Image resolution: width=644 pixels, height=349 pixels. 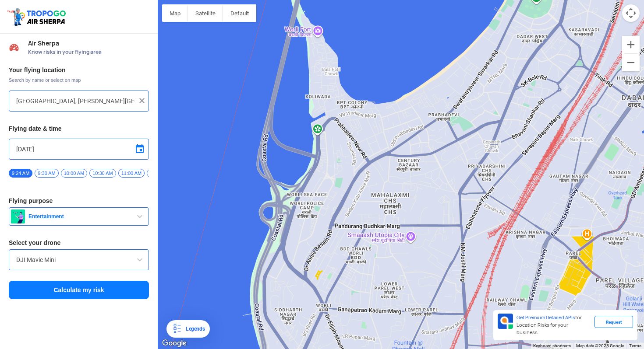 I want to click on div: Request, so click(x=614, y=322).